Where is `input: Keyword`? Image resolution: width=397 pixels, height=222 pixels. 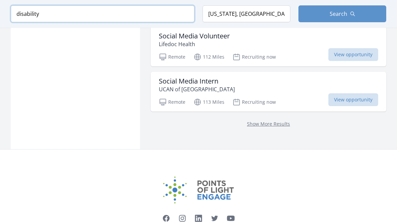 input: Keyword is located at coordinates (103, 14).